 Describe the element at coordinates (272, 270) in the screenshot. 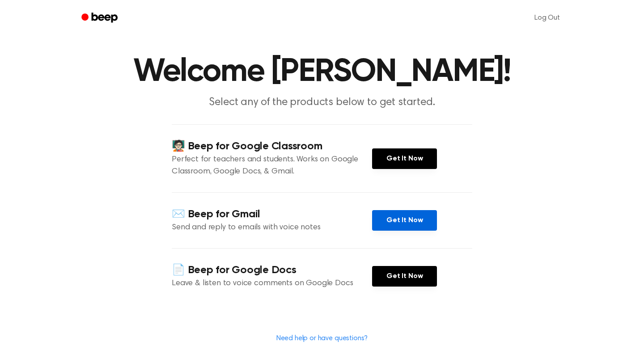

I see `h4: 📄 Beep for Google Docs` at that location.